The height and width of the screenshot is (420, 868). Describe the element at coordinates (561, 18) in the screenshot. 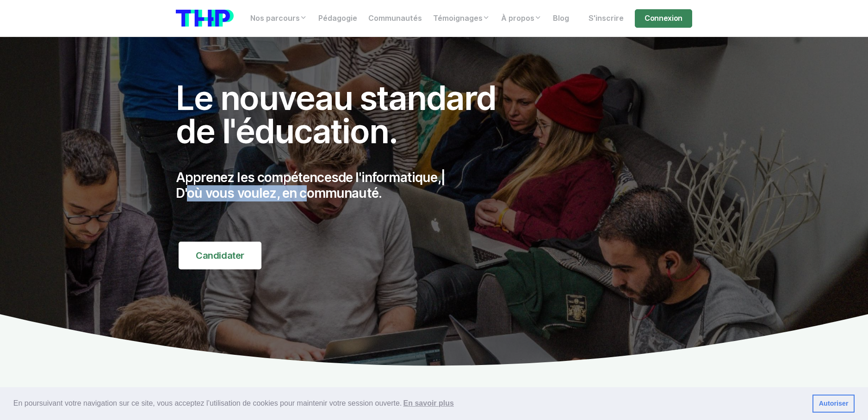

I see `a: Blog` at that location.